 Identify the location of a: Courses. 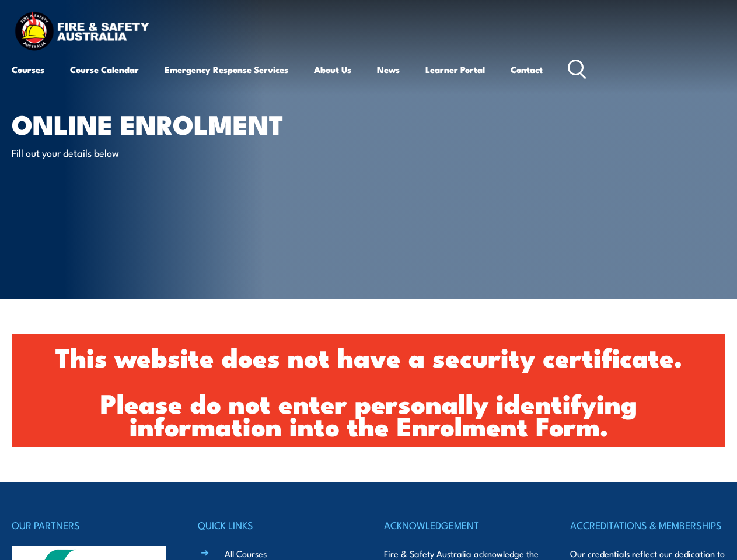
(28, 69).